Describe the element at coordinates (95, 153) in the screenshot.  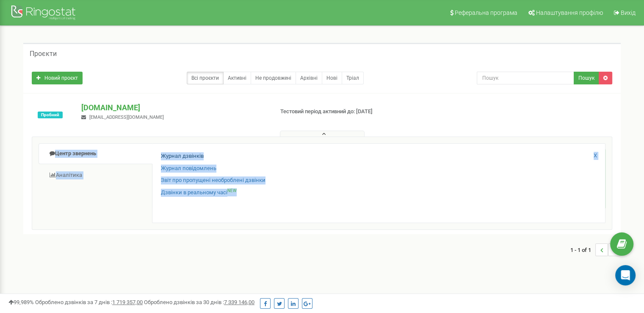
I see `a: Центр звернень` at that location.